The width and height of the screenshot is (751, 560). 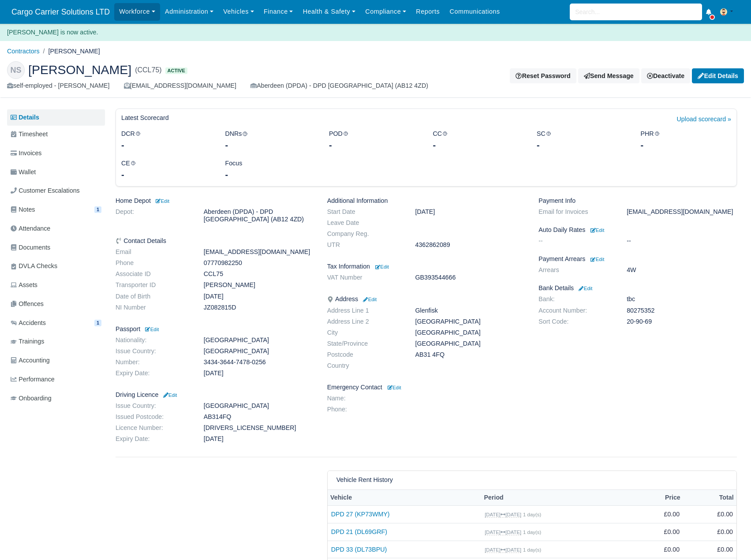 What do you see at coordinates (375, 140) in the screenshot?
I see `div: POD` at bounding box center [375, 140].